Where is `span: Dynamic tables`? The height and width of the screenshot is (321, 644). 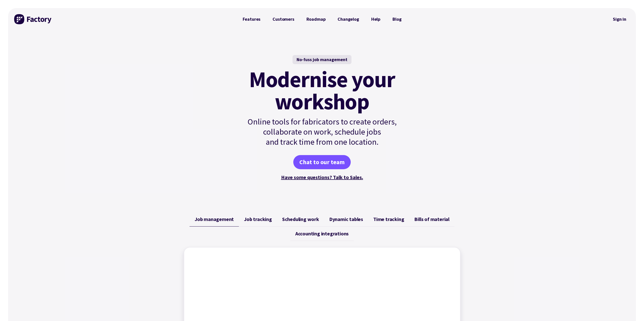
span: Dynamic tables is located at coordinates (346, 219).